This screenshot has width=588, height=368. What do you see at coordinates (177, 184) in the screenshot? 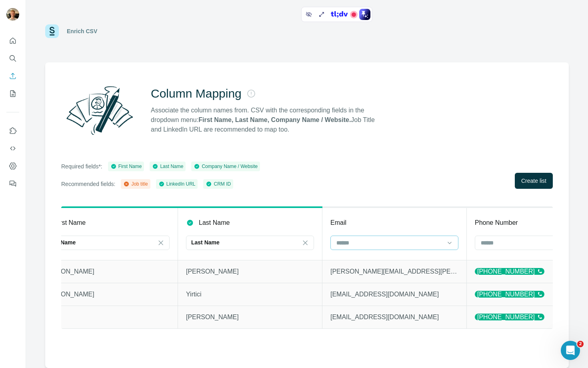
I see `div: LinkedIn URL` at bounding box center [177, 184].